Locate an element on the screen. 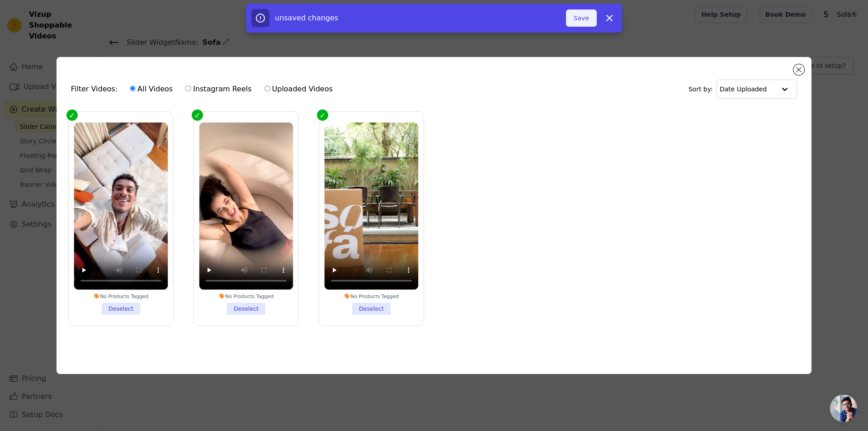  label: Uploaded Videos is located at coordinates (298, 89).